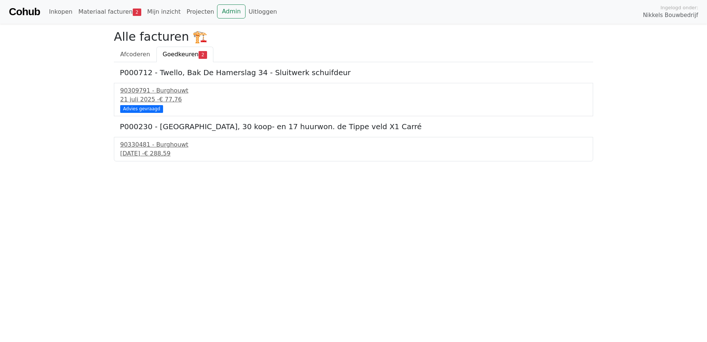  I want to click on a: Uitloggen, so click(263, 12).